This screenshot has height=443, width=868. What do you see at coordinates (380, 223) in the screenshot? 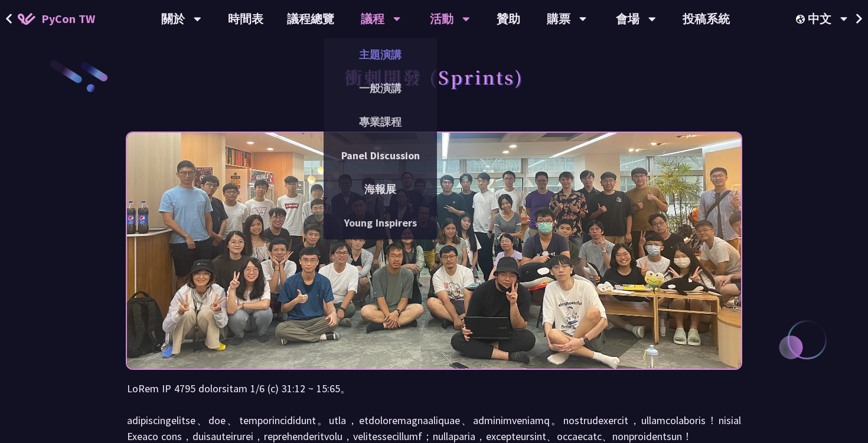
I see `a: Young Inspirers` at bounding box center [380, 223].